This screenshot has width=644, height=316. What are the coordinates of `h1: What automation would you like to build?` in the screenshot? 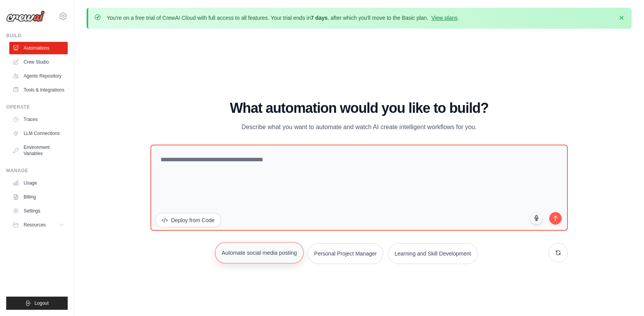 It's located at (359, 108).